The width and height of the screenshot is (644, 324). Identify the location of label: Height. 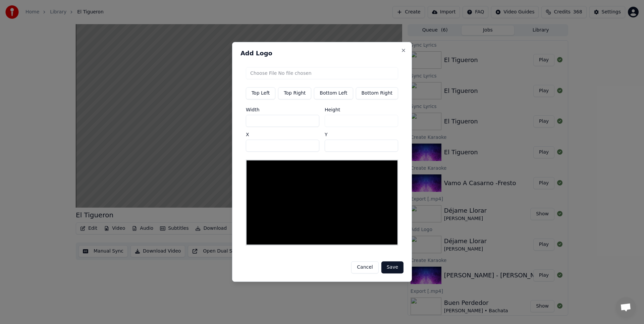
(361, 110).